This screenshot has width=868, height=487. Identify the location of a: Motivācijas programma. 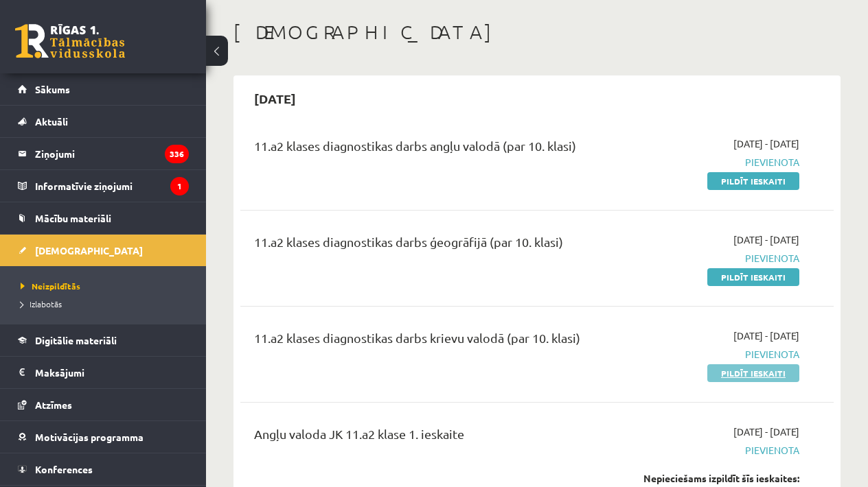
(103, 437).